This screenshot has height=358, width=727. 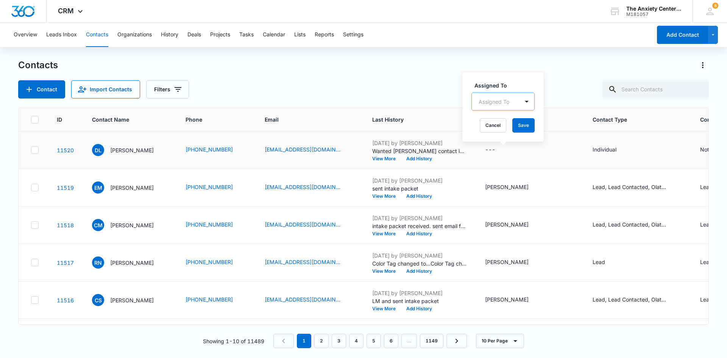 What do you see at coordinates (419, 301) in the screenshot?
I see `p: LM and sent intake packet` at bounding box center [419, 301].